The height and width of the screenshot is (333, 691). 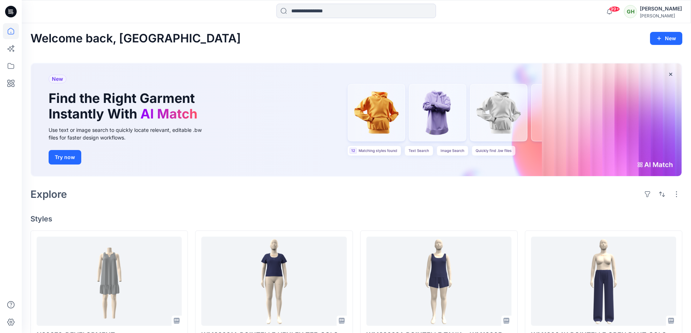 I want to click on span: 99+, so click(x=615, y=9).